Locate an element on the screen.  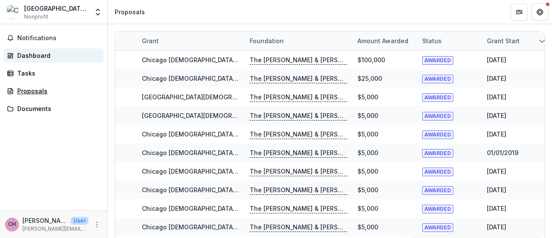
div: 01/01/2019 is located at coordinates (503, 152).